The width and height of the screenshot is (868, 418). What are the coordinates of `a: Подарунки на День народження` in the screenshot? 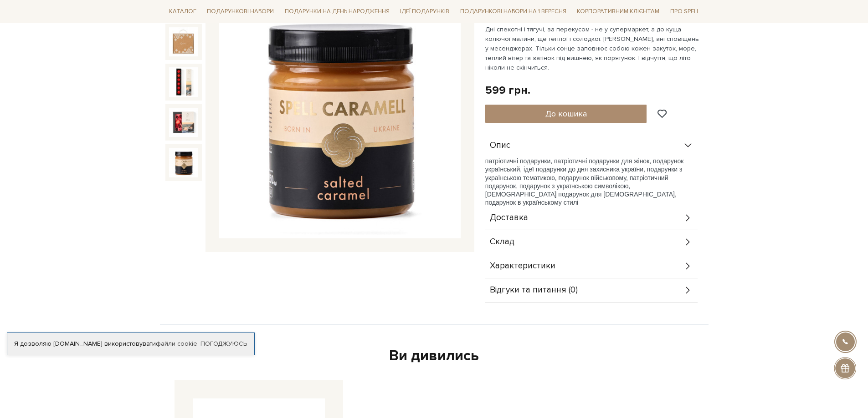 It's located at (337, 12).